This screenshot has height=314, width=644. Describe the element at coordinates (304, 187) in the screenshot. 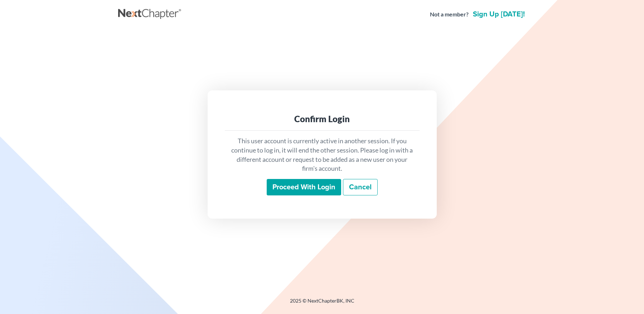

I see `input: Proceed with login` at that location.